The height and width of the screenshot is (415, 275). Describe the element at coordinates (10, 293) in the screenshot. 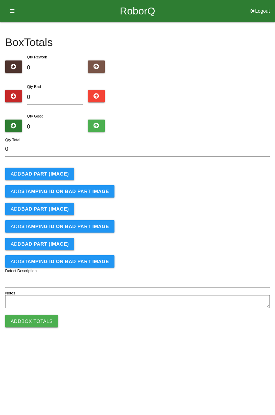

I see `label: Notes` at that location.